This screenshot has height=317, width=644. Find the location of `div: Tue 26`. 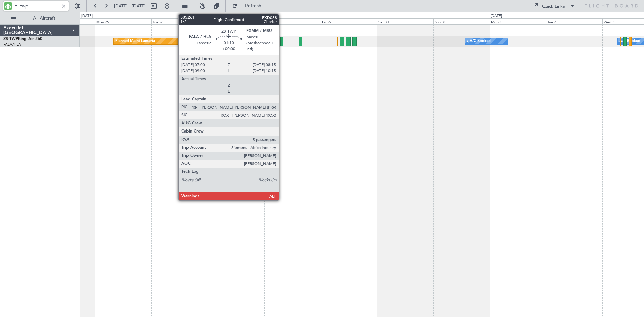

div: Tue 26 is located at coordinates (180, 21).